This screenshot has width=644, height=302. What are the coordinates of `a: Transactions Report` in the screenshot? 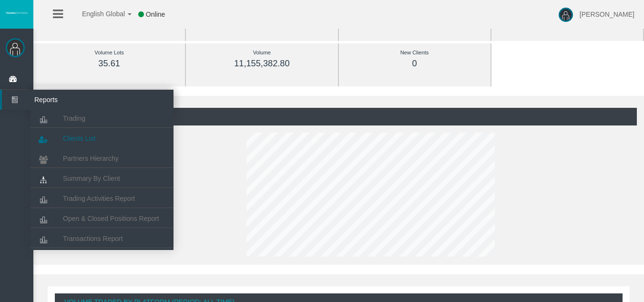 It's located at (102, 238).